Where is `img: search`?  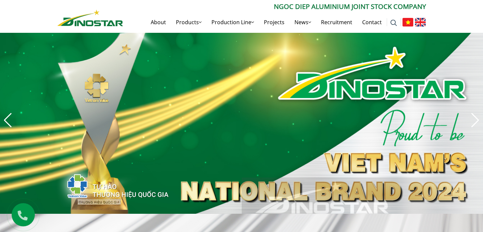
img: search is located at coordinates (393, 23).